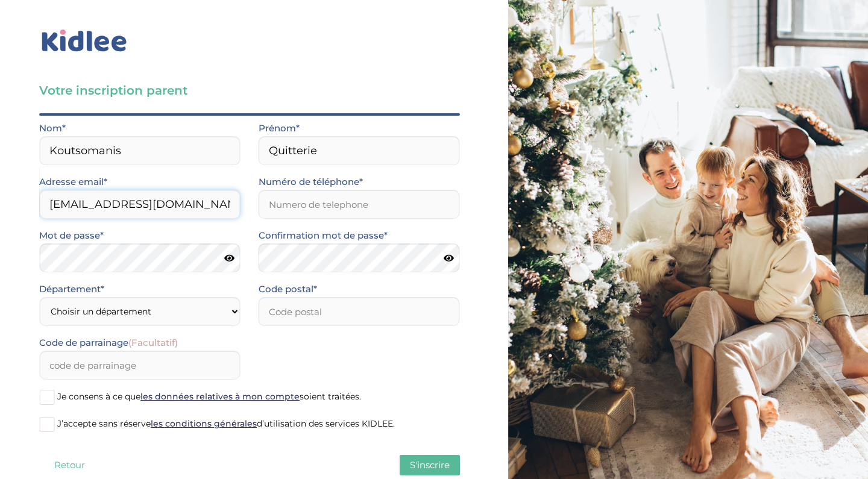 The image size is (868, 479). I want to click on input: Nom, so click(140, 151).